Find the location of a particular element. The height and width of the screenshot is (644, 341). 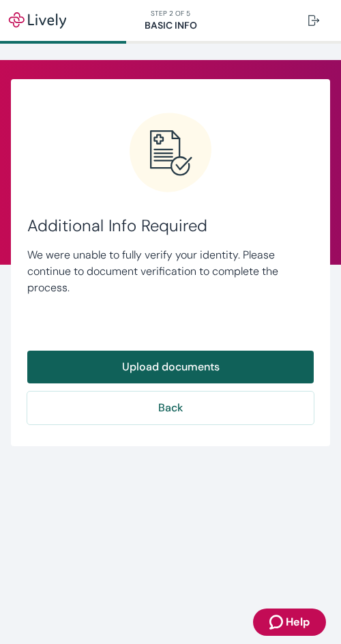

span: Help is located at coordinates (297, 622).